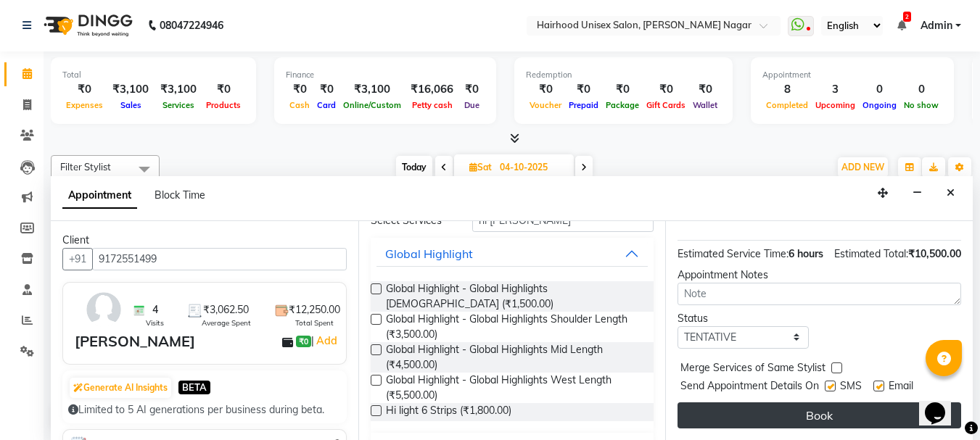  What do you see at coordinates (749, 387) in the screenshot?
I see `span: Send Appointment Details On` at bounding box center [749, 387].